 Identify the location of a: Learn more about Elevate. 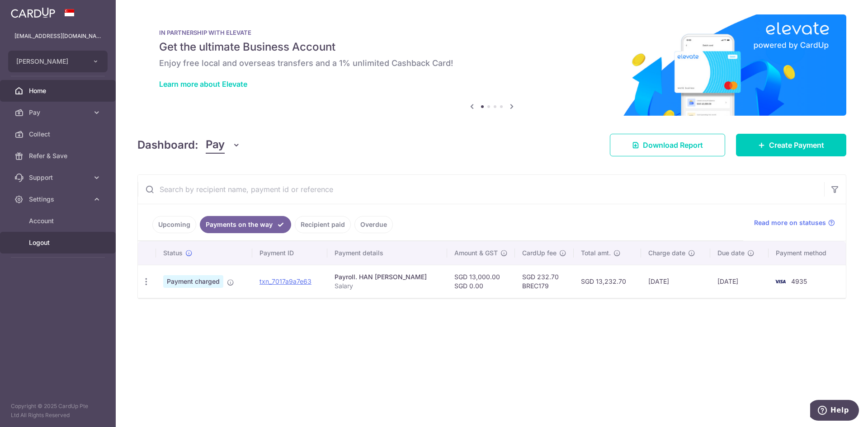
(203, 84).